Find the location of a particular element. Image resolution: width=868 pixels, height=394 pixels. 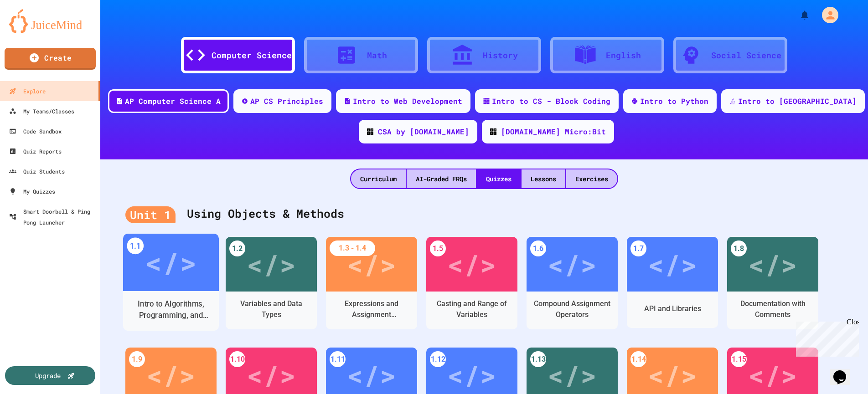

div: 1.14 is located at coordinates (638, 360).